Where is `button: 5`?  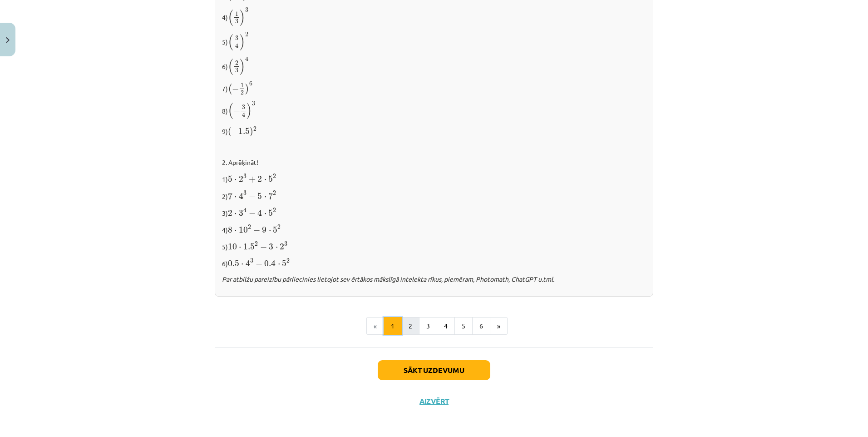
button: 5 is located at coordinates (464, 326).